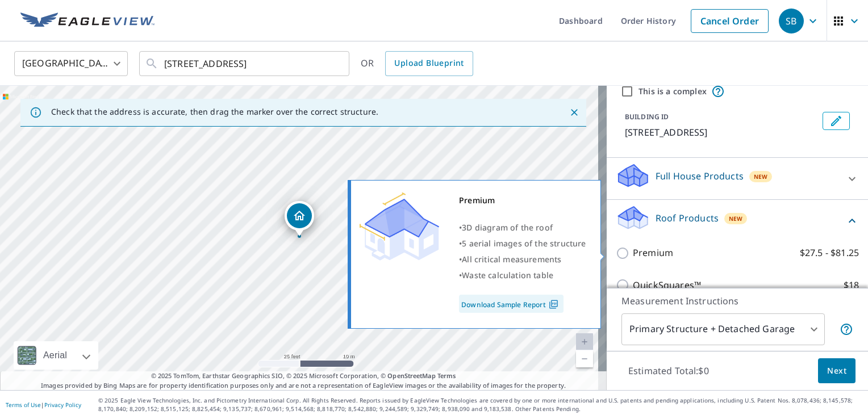 The image size is (868, 419). What do you see at coordinates (429, 64) in the screenshot?
I see `a: Upload Blueprint` at bounding box center [429, 64].